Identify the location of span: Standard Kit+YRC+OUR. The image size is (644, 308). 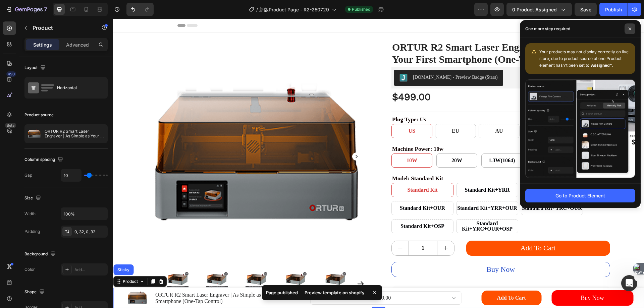
(439, 189).